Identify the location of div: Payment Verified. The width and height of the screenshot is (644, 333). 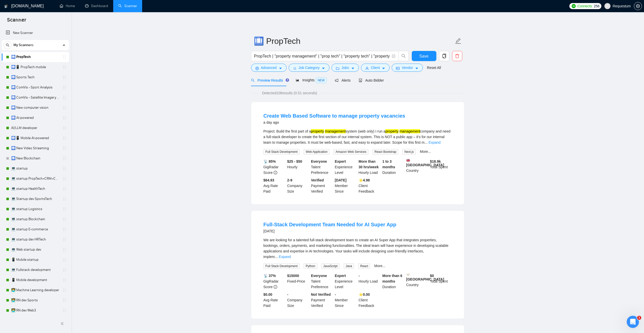
(322, 186).